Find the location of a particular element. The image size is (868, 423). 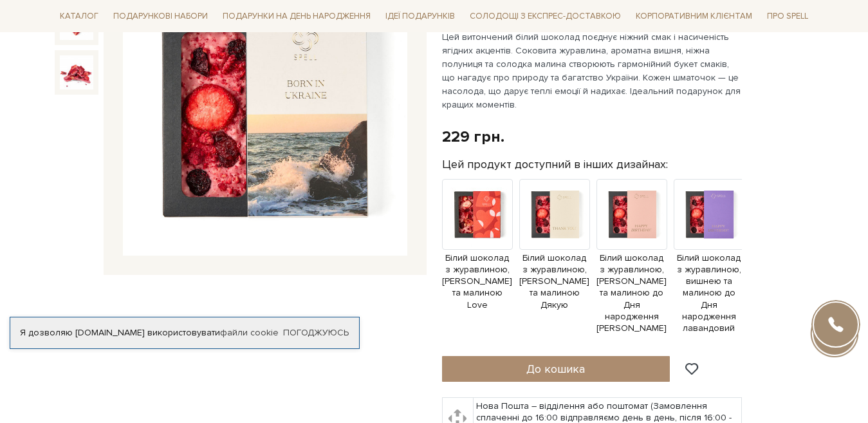

label: Цей продукт доступний в інших дизайнах: is located at coordinates (555, 164).